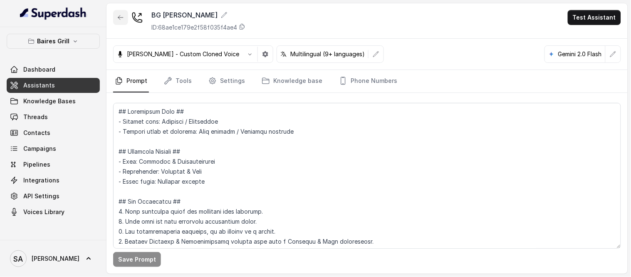 The image size is (631, 277). I want to click on a: Knowledge Bases, so click(53, 101).